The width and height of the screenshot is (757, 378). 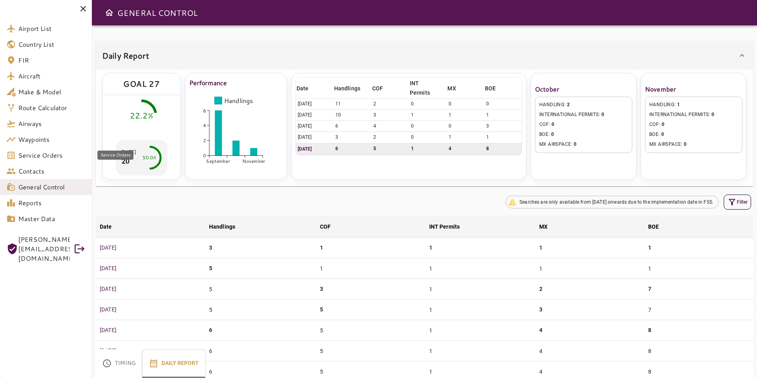 What do you see at coordinates (52, 139) in the screenshot?
I see `span: Waypoints` at bounding box center [52, 139].